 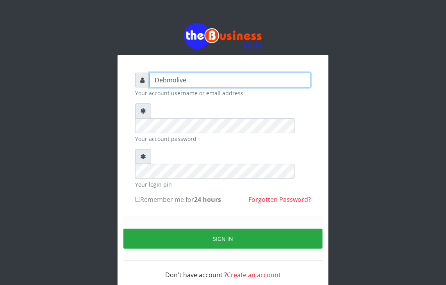 I want to click on b: 24 hours, so click(x=207, y=200).